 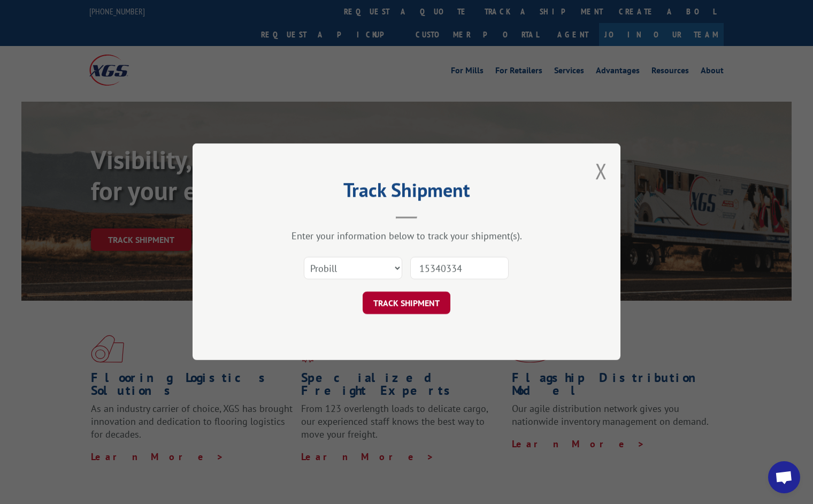 What do you see at coordinates (406, 236) in the screenshot?
I see `div: Enter your information below to track your shipment(s).` at bounding box center [406, 236].